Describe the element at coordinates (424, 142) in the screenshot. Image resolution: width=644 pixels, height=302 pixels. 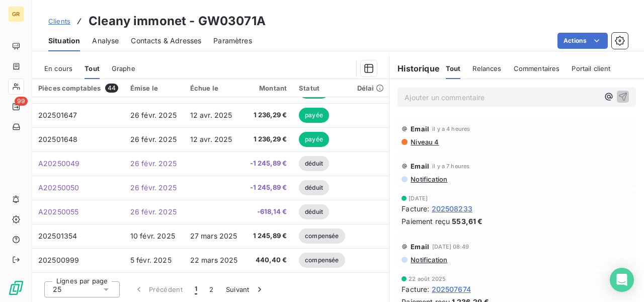
I see `span: Niveau 4` at that location.